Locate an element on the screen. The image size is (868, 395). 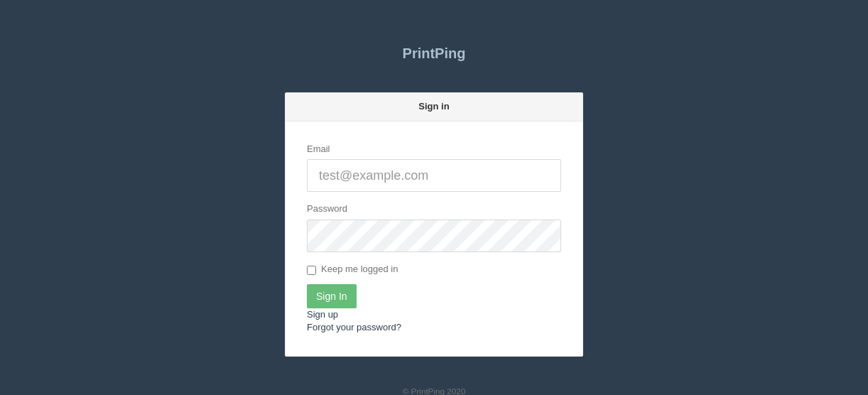
a: PrintPing is located at coordinates (434, 53).